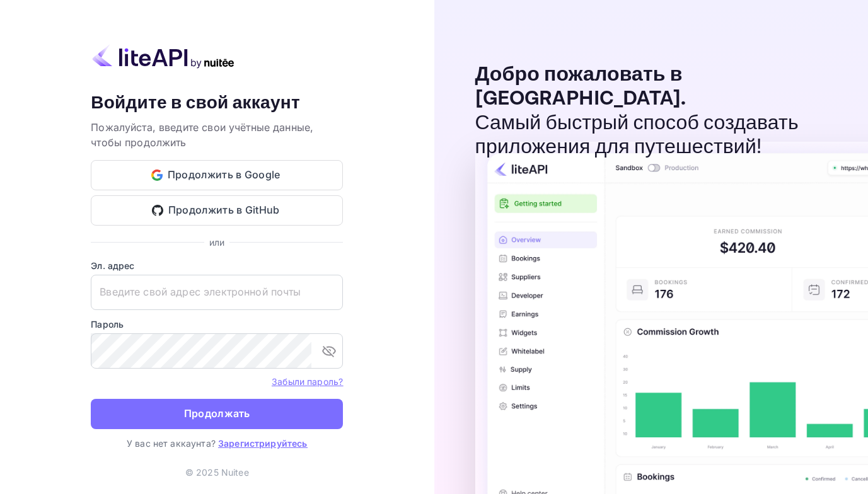 Image resolution: width=868 pixels, height=494 pixels. Describe the element at coordinates (217, 292) in the screenshot. I see `input: Введите свой адрес электронной почты` at that location.